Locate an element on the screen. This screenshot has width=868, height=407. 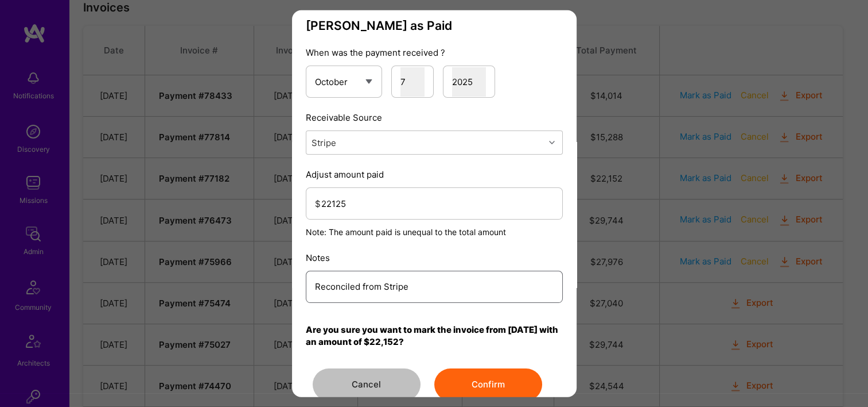
div: Stripe is located at coordinates (323, 142).